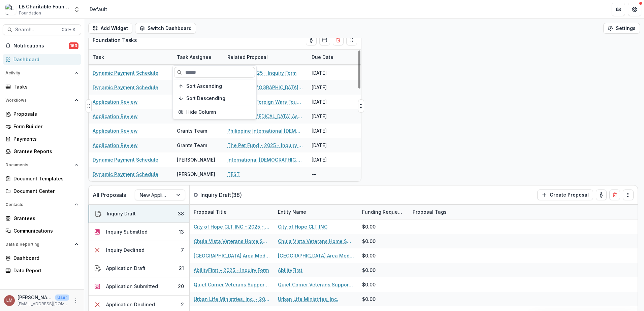 This screenshot has width=644, height=311. What do you see at coordinates (110, 29) in the screenshot?
I see `button: Add Widget` at bounding box center [110, 29].